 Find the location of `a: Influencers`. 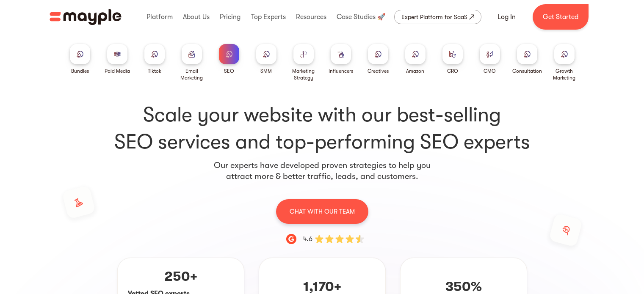

a: Influencers is located at coordinates (341, 59).